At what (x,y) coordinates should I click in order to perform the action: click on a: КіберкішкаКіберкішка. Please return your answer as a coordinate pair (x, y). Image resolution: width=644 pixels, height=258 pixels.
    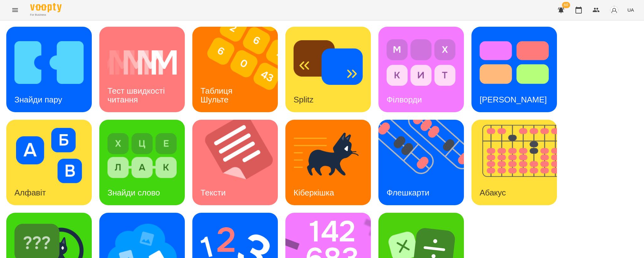
    Looking at the image, I should click on (328, 163).